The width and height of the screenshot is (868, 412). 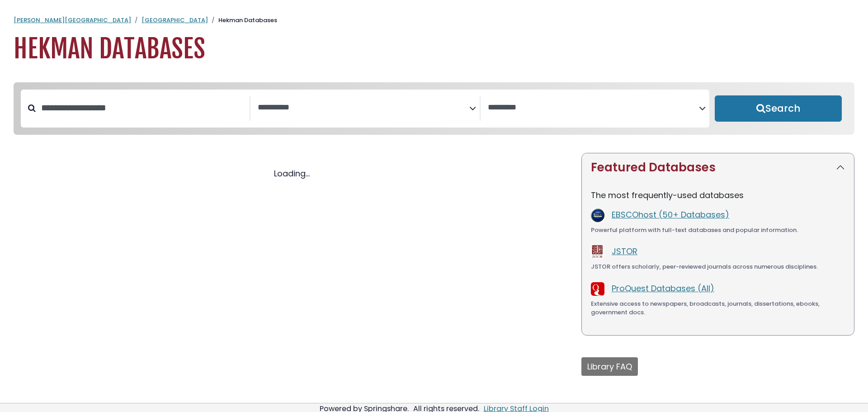 I want to click on button: Featured Databases, so click(x=718, y=167).